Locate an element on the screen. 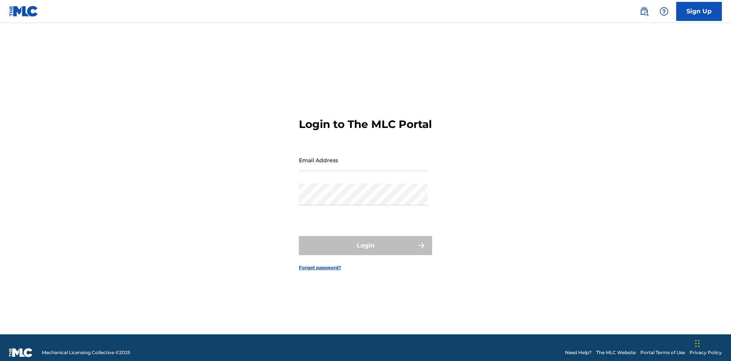 Image resolution: width=731 pixels, height=361 pixels. div: Help is located at coordinates (664, 11).